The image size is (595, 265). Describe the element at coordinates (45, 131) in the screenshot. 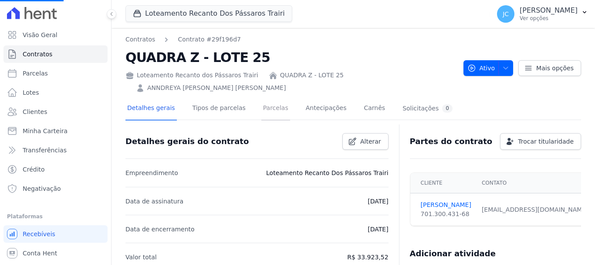

I see `span: Minha Carteira` at that location.